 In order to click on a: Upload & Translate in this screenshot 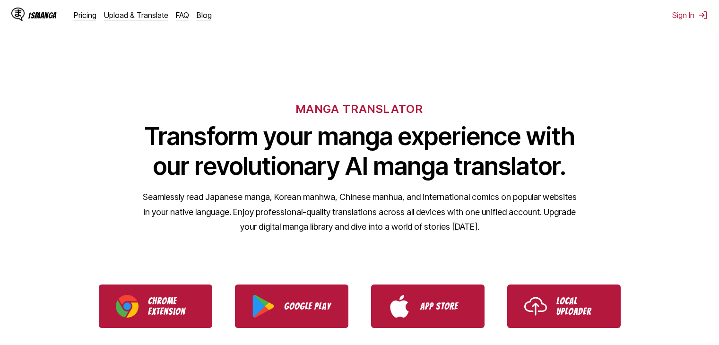, I will do `click(136, 15)`.